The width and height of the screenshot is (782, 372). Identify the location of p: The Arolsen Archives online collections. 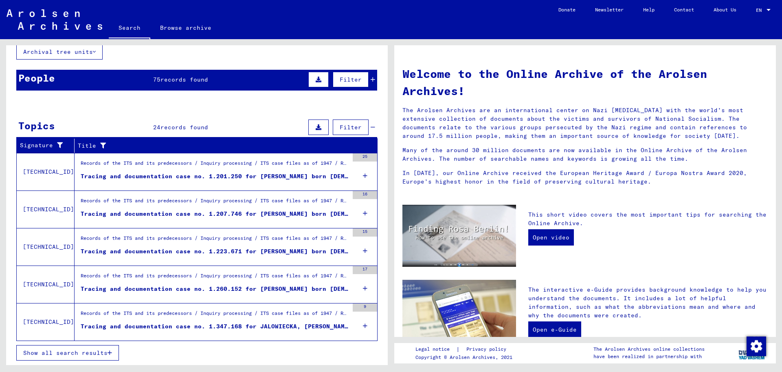
(649, 349).